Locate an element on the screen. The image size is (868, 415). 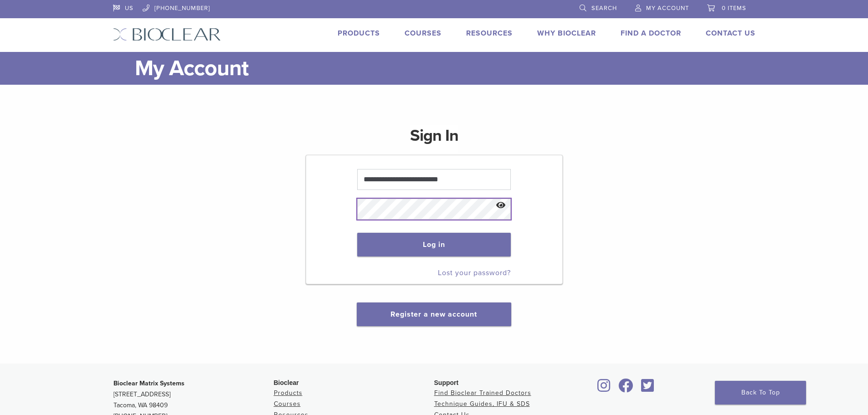
h1: My Account is located at coordinates (445, 69).